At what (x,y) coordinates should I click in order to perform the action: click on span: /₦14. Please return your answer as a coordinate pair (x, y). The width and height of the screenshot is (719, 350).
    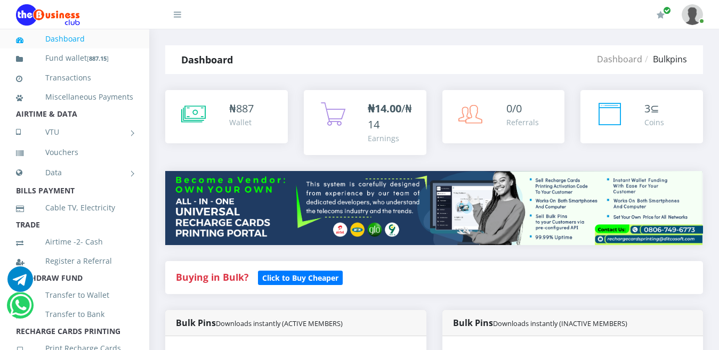
    Looking at the image, I should click on (390, 116).